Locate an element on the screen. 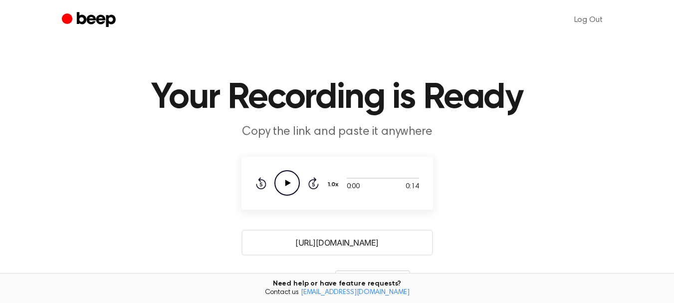  p: Auto-Delete/Expire is located at coordinates (297, 277).